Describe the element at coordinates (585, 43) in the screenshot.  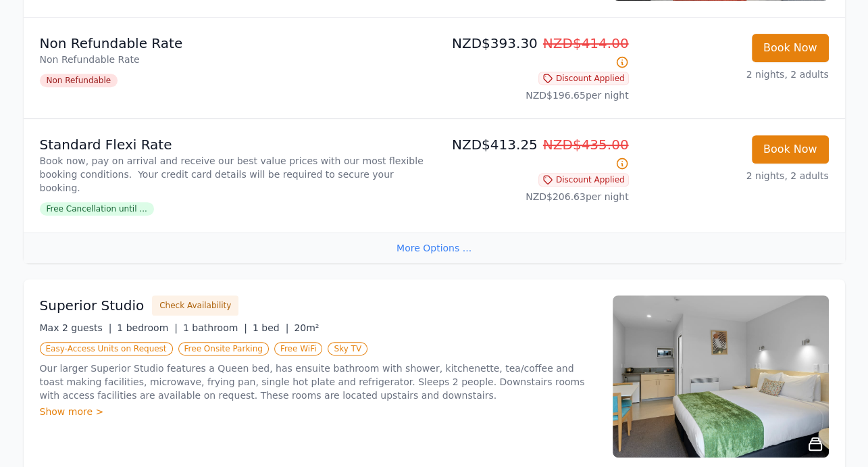
I see `span: NZD$414.00` at that location.